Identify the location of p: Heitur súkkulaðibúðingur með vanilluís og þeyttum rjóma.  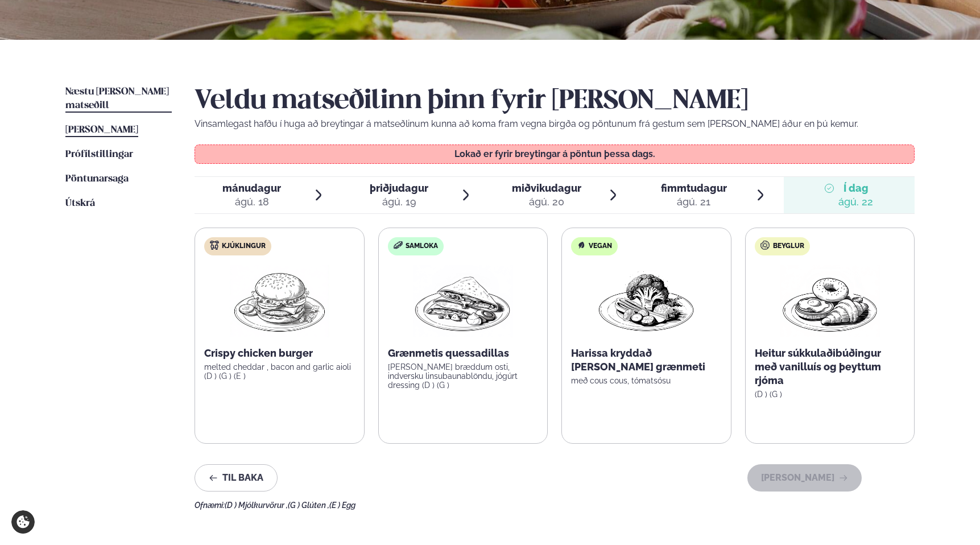
(829, 367).